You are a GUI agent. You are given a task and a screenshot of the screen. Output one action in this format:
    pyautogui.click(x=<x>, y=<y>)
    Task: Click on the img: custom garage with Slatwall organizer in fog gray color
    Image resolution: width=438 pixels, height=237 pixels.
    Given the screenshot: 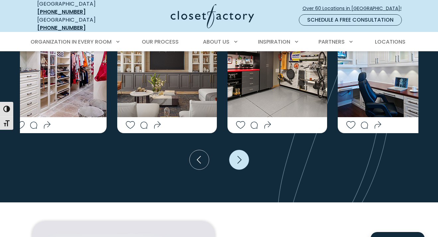 What is the action you would take?
    pyautogui.click(x=277, y=65)
    